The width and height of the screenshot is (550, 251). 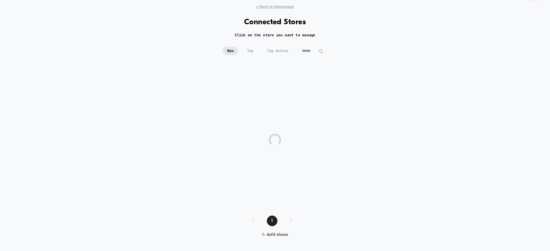 What do you see at coordinates (275, 22) in the screenshot?
I see `h1: Connected Stores` at bounding box center [275, 22].